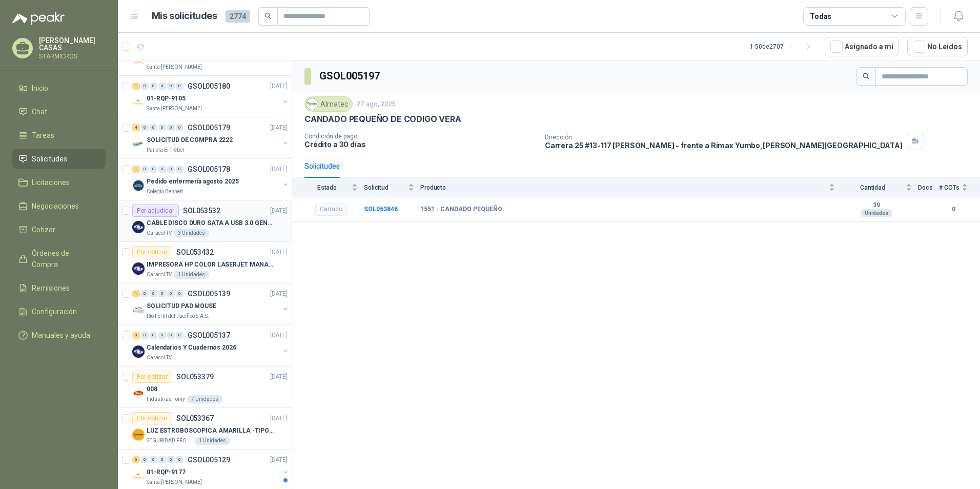 Image resolution: width=980 pixels, height=489 pixels. What do you see at coordinates (136, 335) in the screenshot?
I see `div: 3` at bounding box center [136, 335].